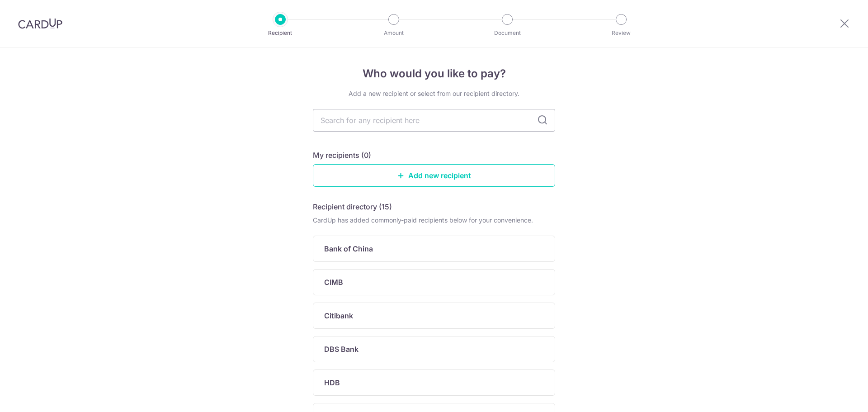 The image size is (868, 412). What do you see at coordinates (434, 175) in the screenshot?
I see `a: Add new recipient` at bounding box center [434, 175].